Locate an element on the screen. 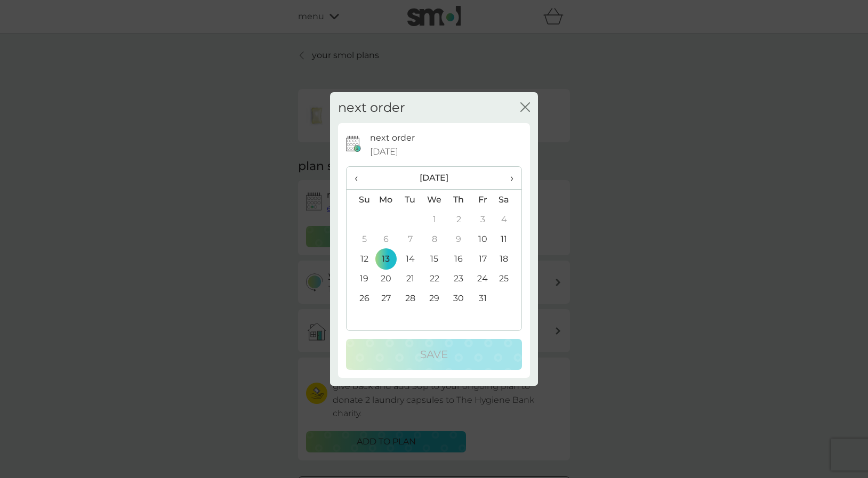 Image resolution: width=868 pixels, height=478 pixels. td: 30 is located at coordinates (459, 298).